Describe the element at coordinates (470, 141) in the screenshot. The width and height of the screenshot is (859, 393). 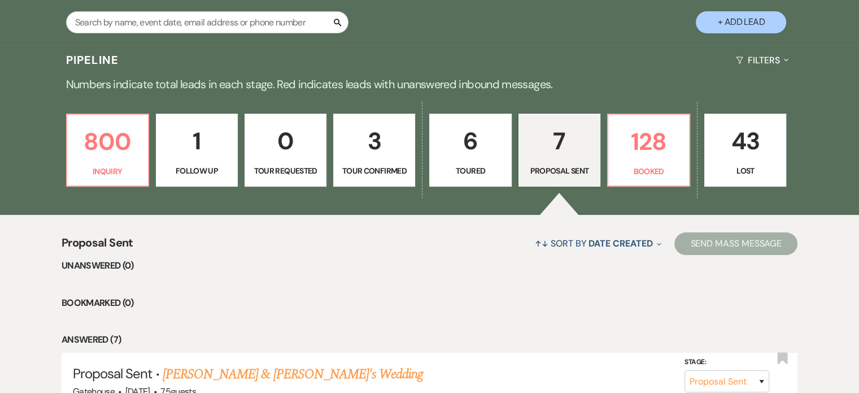
I see `p: 6` at that location.